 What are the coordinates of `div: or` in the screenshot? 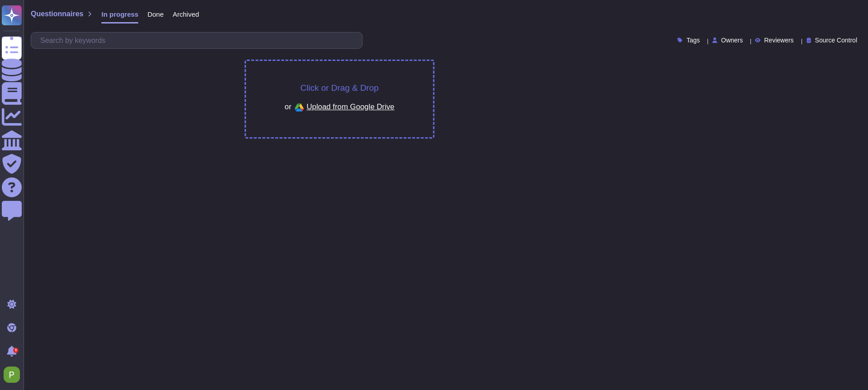 It's located at (339, 107).